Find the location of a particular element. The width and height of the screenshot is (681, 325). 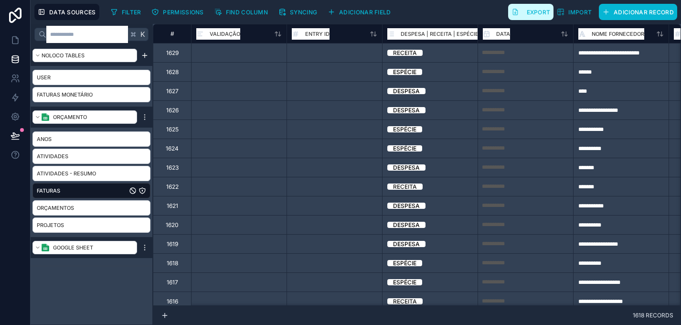

button: Adicionar field is located at coordinates (359, 12).